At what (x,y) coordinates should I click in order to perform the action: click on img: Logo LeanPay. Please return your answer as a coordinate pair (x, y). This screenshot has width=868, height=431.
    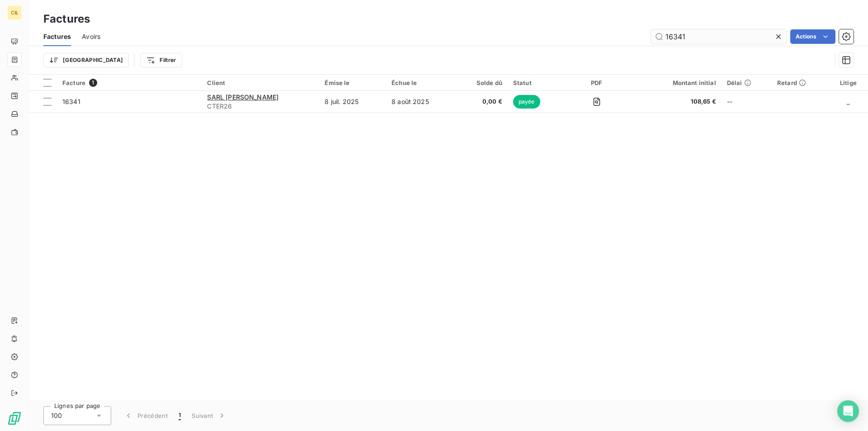
    Looking at the image, I should click on (14, 418).